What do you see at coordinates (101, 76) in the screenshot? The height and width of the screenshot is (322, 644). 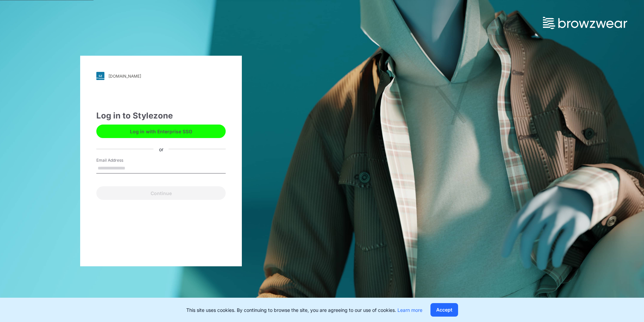 I see `img: svg+xml;base64,PHN2ZyB3aWR0aD0iMjgiIGhlaWdodD0iMjgiIHZpZXdCb3g9IjAgMCAyOCAyOCIgZmlsbD0ibm9uZSIgeG...` at bounding box center [101, 76].